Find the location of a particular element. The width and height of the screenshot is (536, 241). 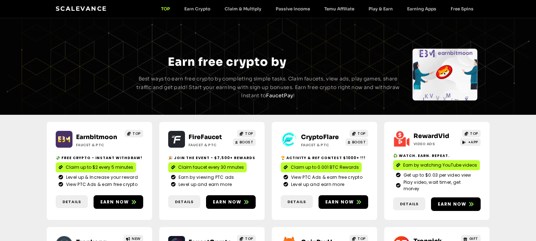

a: Passive Income is located at coordinates (293, 9).